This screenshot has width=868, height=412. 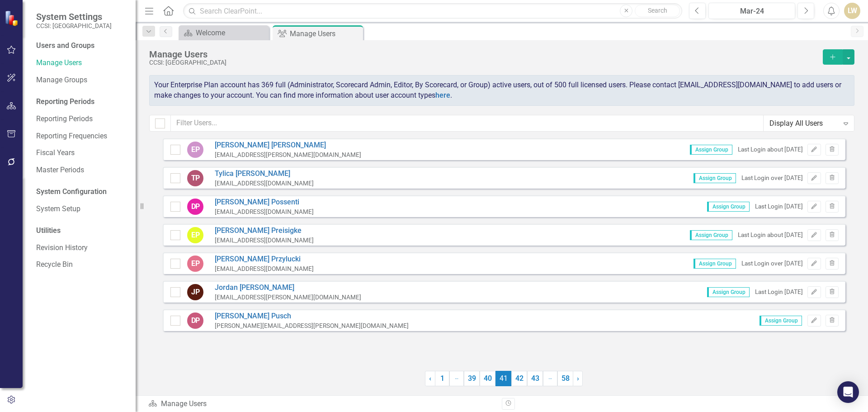 What do you see at coordinates (443, 95) in the screenshot?
I see `a: here` at bounding box center [443, 95].